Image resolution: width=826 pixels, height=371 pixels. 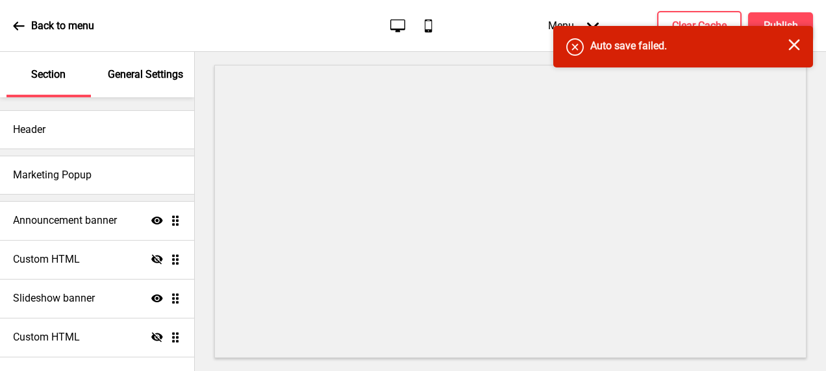 I want to click on h4: Publish, so click(x=780, y=26).